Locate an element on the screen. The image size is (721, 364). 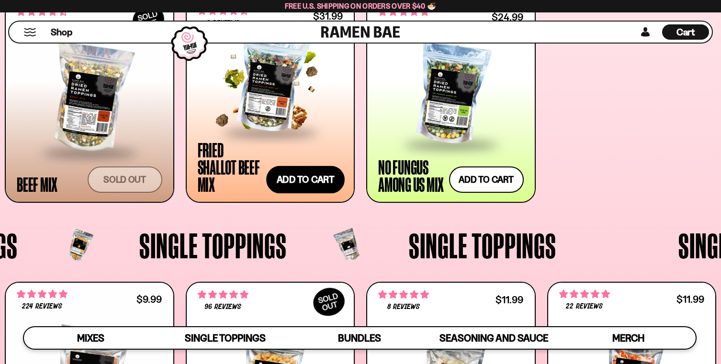
span: 4.75 stars is located at coordinates (403, 295).